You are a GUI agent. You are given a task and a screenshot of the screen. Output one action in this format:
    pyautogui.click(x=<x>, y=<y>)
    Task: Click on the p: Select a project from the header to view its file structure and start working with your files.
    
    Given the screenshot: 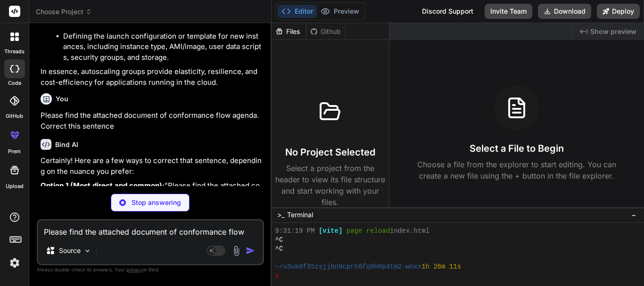 What is the action you would take?
    pyautogui.click(x=330, y=185)
    